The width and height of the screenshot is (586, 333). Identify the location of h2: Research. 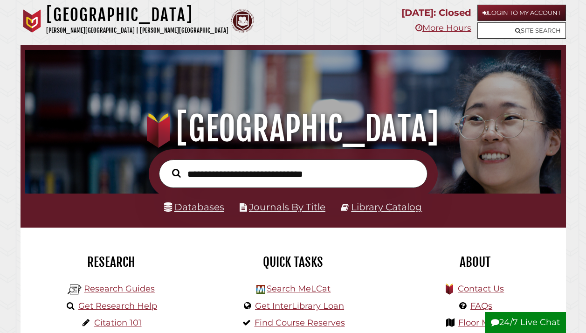
(111, 262).